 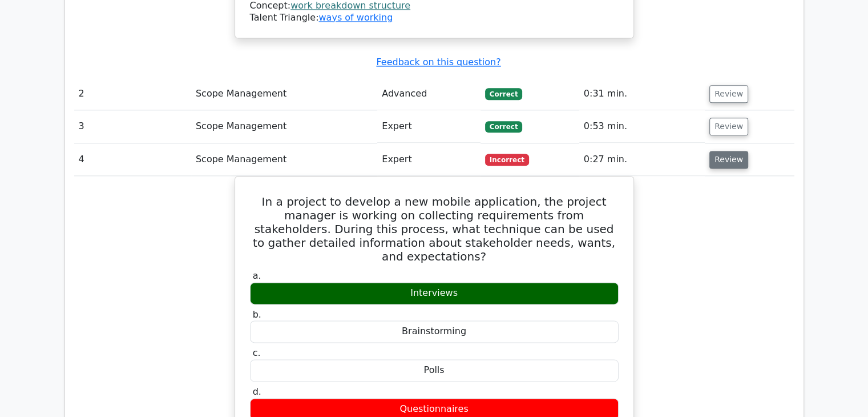 What do you see at coordinates (642, 160) in the screenshot?
I see `td: 0:27 min.` at bounding box center [642, 160].